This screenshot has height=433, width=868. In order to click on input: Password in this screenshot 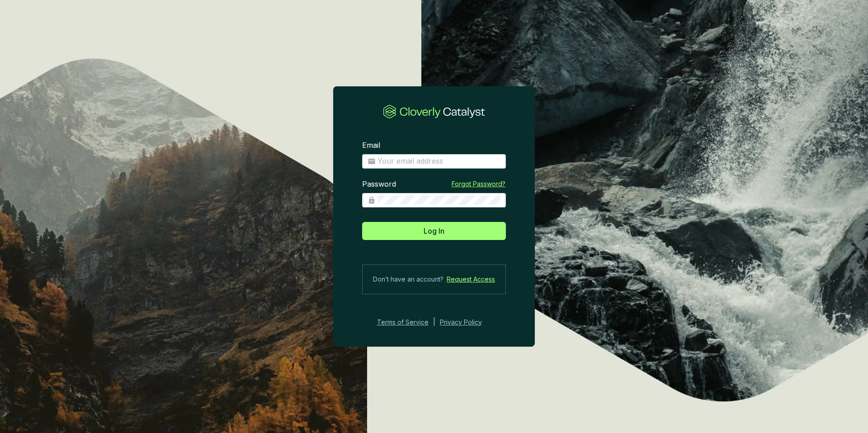, I will do `click(439, 200)`.